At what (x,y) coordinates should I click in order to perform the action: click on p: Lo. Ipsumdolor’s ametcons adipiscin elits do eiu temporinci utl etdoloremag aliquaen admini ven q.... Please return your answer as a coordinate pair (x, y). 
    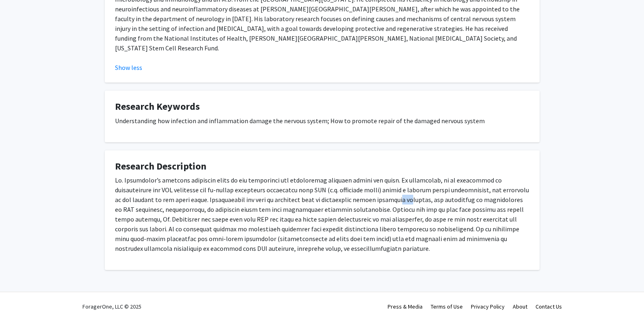
    Looking at the image, I should click on (322, 214).